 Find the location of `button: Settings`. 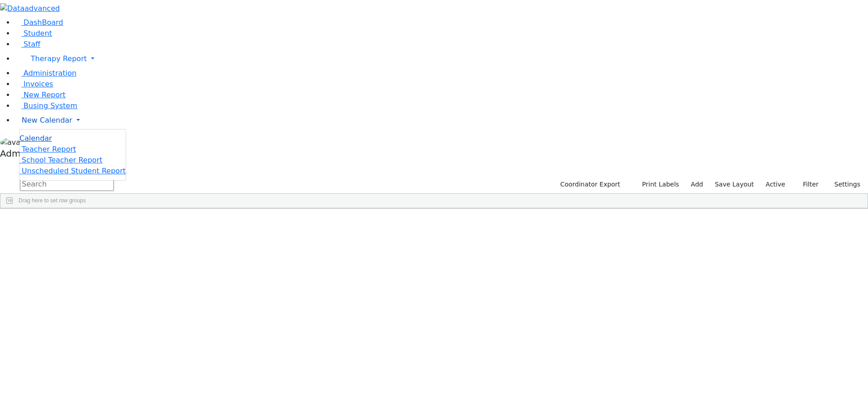

button: Settings is located at coordinates (844, 184).